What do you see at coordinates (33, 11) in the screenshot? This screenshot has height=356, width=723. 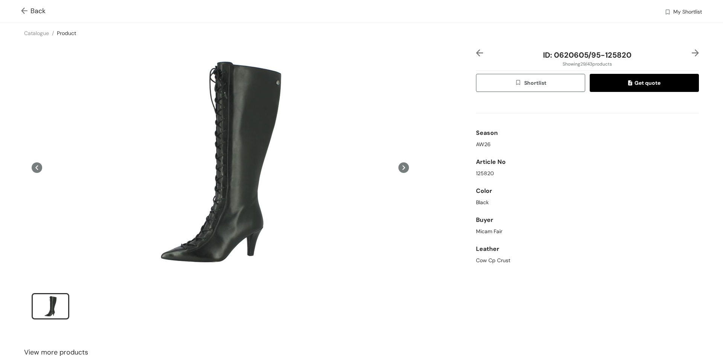 I see `span: Back` at bounding box center [33, 11].